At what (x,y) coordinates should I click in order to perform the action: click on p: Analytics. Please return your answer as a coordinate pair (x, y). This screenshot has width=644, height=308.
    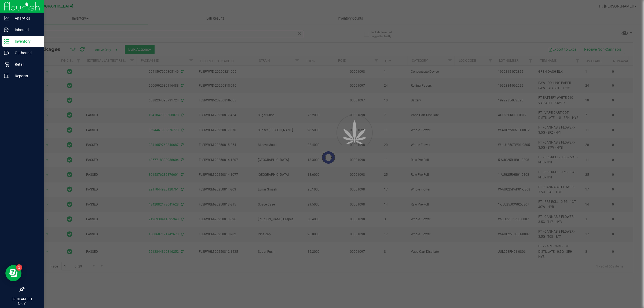
    Looking at the image, I should click on (26, 18).